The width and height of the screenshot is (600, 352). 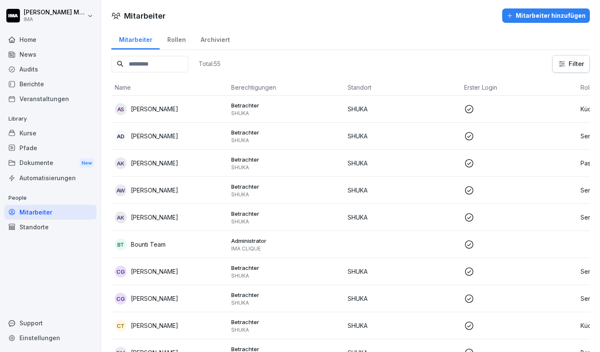 What do you see at coordinates (50, 99) in the screenshot?
I see `a: Veranstaltungen` at bounding box center [50, 99].